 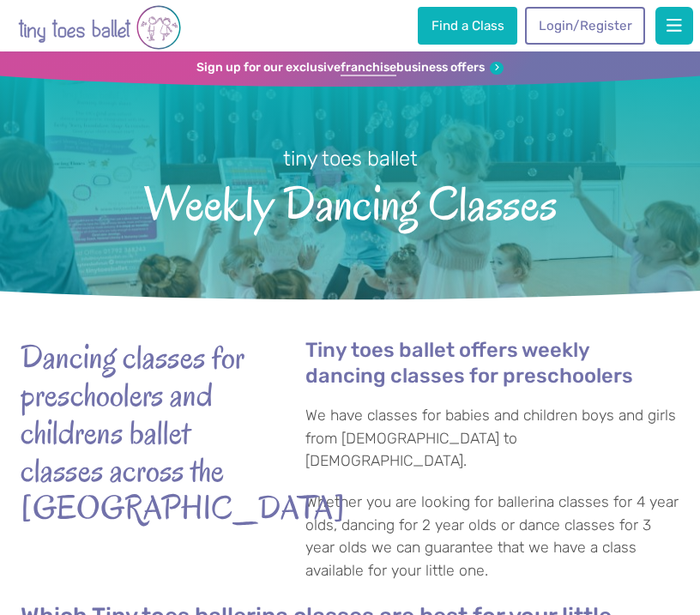 What do you see at coordinates (369, 68) in the screenshot?
I see `strong: franchise` at bounding box center [369, 68].